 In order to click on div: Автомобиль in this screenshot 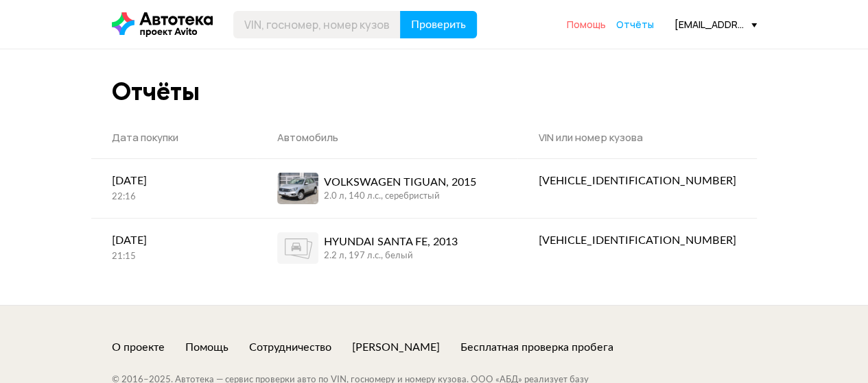, I will do `click(387, 138)`.